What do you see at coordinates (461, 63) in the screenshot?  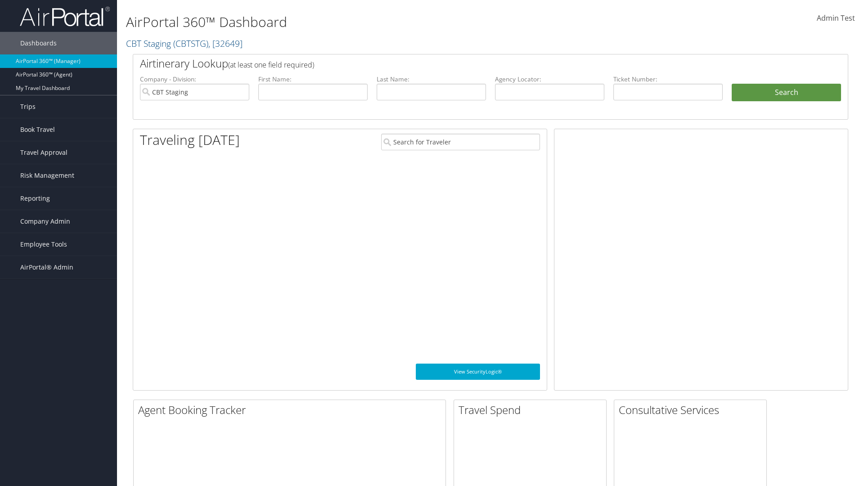 I see `h2: Airtinerary Lookup` at bounding box center [461, 63].